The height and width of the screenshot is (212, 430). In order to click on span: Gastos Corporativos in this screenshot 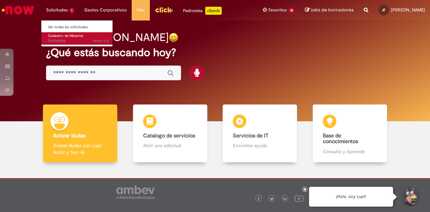, I will do `click(106, 10)`.